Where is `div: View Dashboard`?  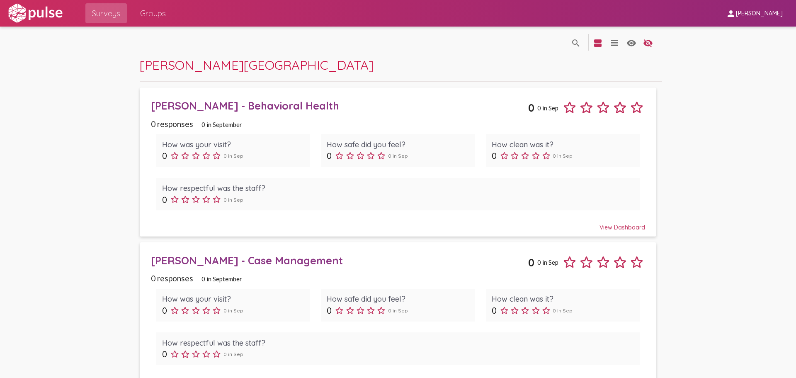
div: View Dashboard is located at coordinates (398, 223).